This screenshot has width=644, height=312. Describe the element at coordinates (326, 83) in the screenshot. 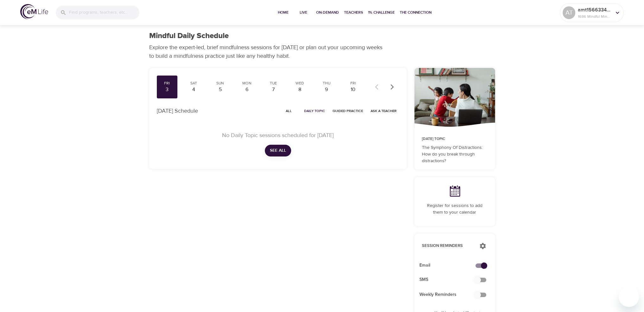

I see `div: Thu` at that location.